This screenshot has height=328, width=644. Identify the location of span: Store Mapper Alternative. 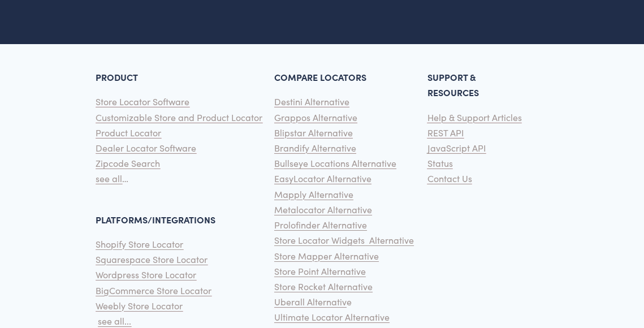
(326, 255).